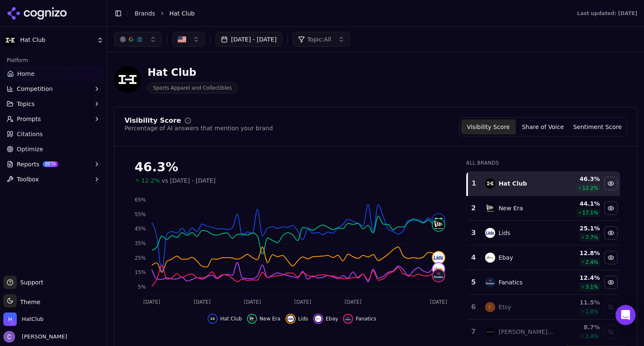  Describe the element at coordinates (25, 74) in the screenshot. I see `span: Home` at that location.